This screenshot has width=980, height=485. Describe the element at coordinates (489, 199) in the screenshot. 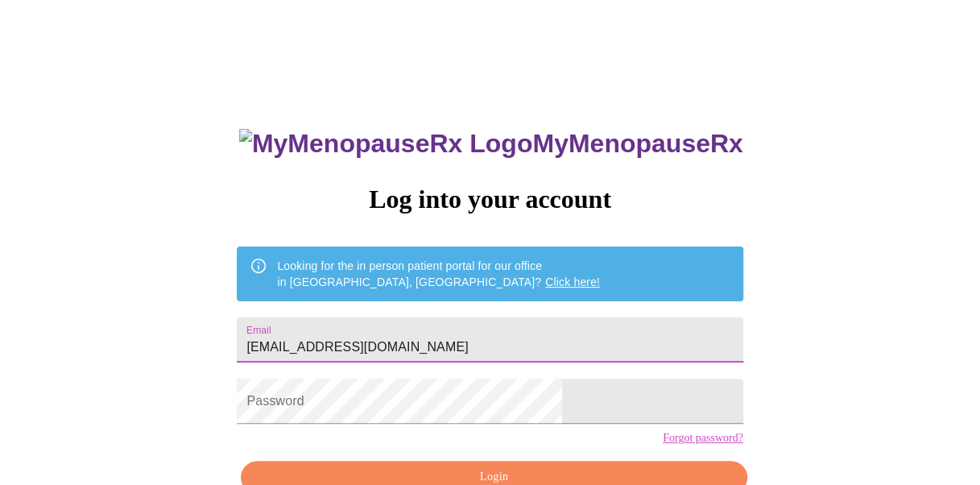

I see `h3: Log into your account` at that location.